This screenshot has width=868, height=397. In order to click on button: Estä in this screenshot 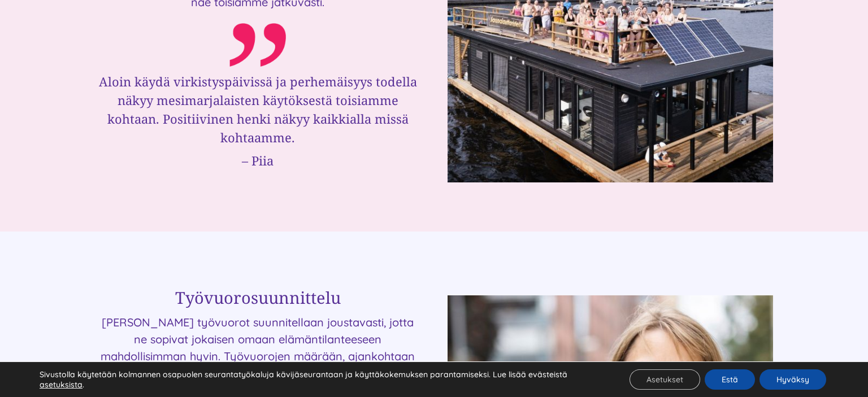, I will do `click(729, 379)`.